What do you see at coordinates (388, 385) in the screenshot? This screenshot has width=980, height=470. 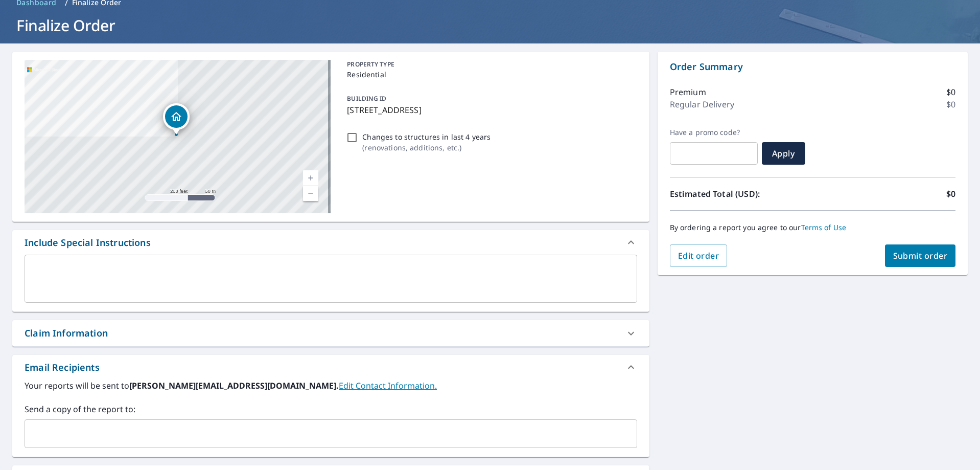 I see `a: EditContactInfo` at bounding box center [388, 385].